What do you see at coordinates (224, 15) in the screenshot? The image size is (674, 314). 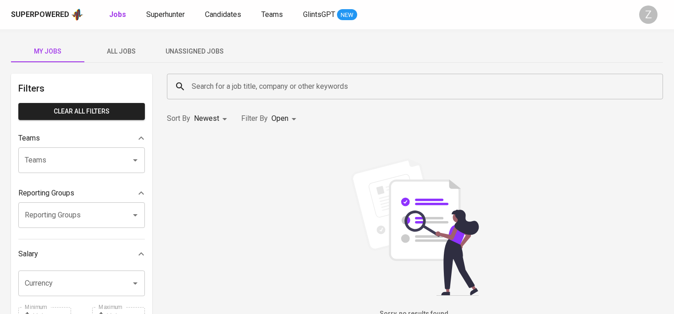 I see `a: Candidates` at bounding box center [224, 15].